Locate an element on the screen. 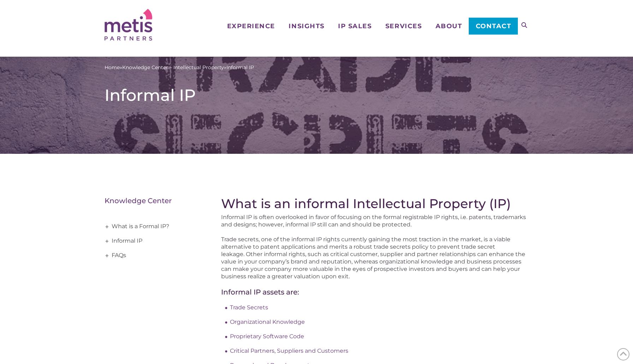 The width and height of the screenshot is (633, 364). a: Organizational Knowledge is located at coordinates (268, 322).